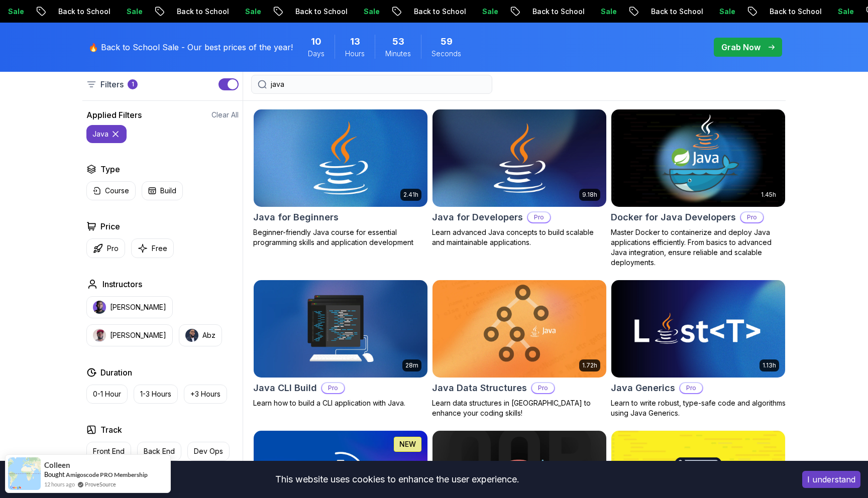  Describe the element at coordinates (168, 191) in the screenshot. I see `p: Build` at that location.